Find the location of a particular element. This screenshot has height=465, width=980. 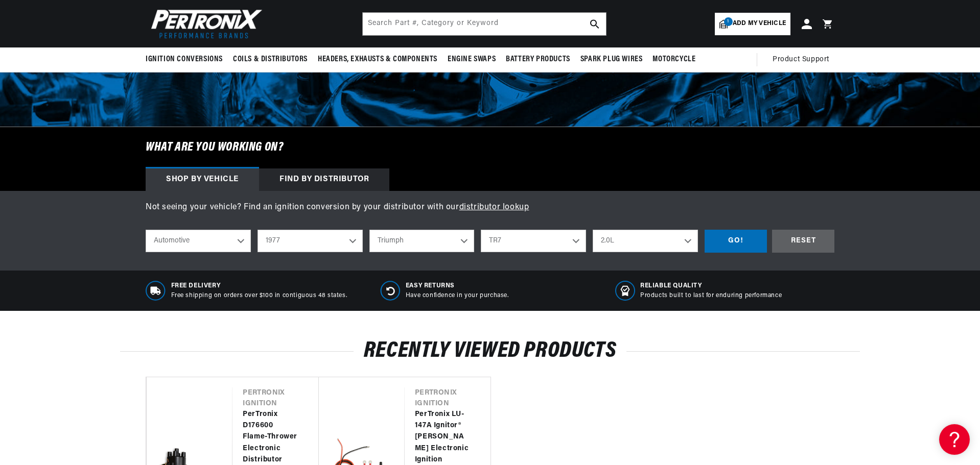

summary: Headers, Exhausts & Components is located at coordinates (377, 59).